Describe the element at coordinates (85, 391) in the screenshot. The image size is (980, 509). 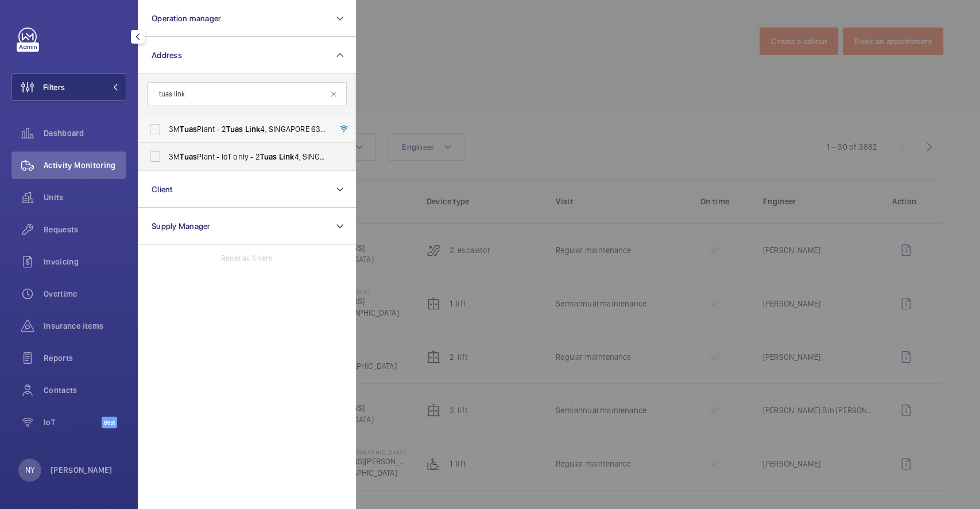
I see `span: Contacts` at that location.